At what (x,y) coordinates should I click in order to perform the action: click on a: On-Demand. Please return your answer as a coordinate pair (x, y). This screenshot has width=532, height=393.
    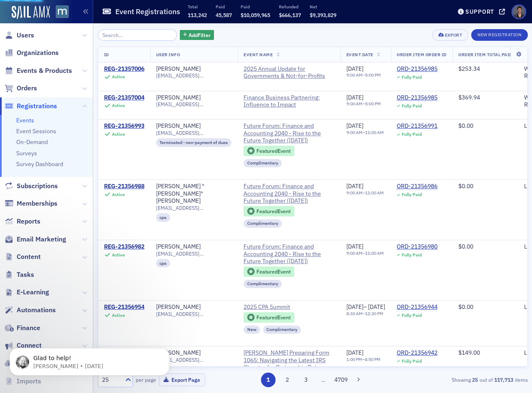
    Looking at the image, I should click on (32, 142).